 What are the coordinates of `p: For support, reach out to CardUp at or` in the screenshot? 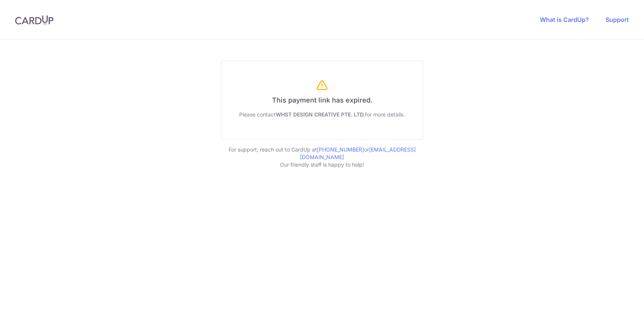 It's located at (322, 154).